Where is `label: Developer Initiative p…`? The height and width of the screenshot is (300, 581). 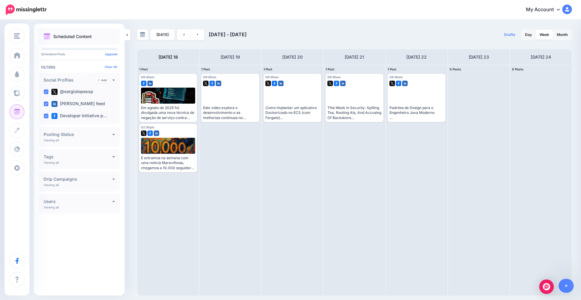
label: Developer Initiative p… is located at coordinates (79, 116).